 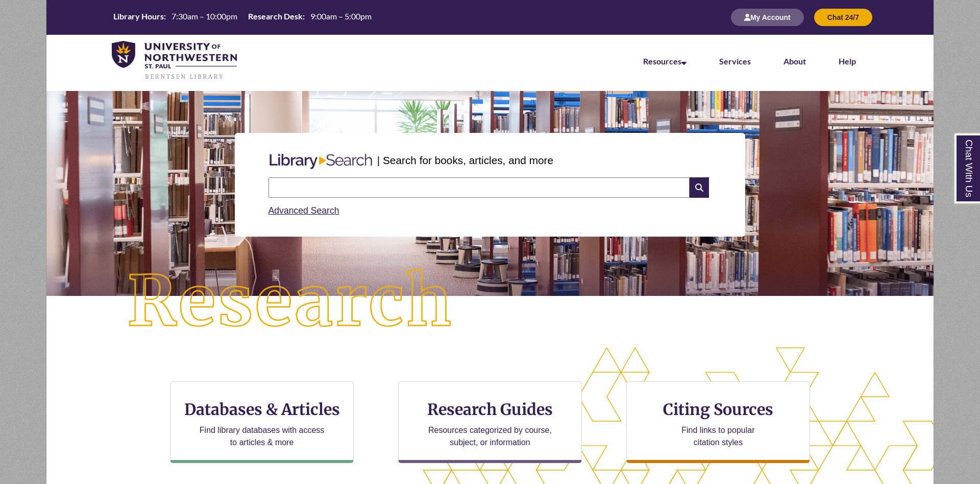 What do you see at coordinates (465, 160) in the screenshot?
I see `p: | Search for books, articles, and more` at bounding box center [465, 160].